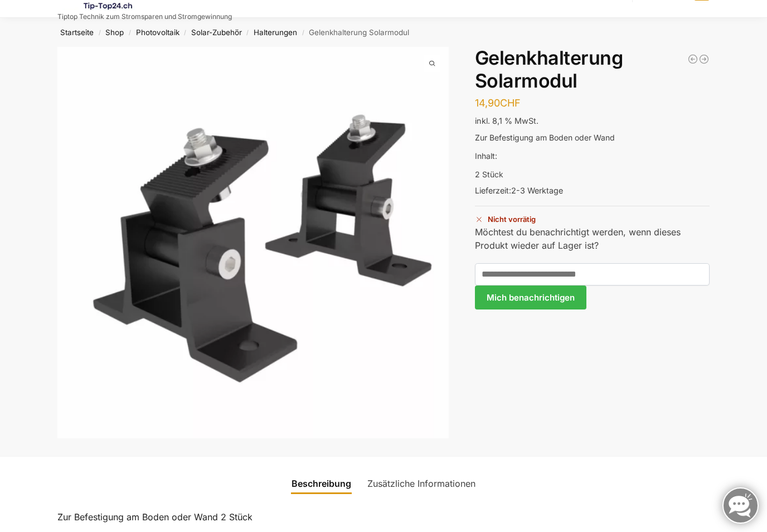 The height and width of the screenshot is (532, 767). I want to click on a: Universal Halterung für Balkon, Wand, Dach, so click(704, 59).